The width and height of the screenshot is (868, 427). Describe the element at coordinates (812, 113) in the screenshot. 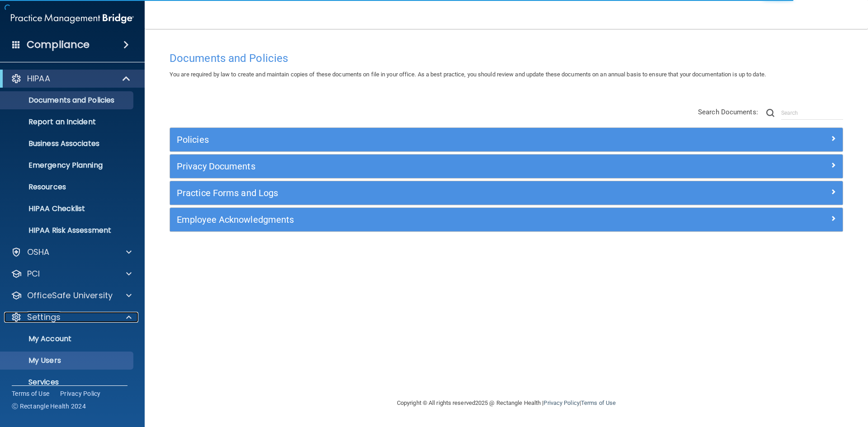

I see `input: Search` at that location.